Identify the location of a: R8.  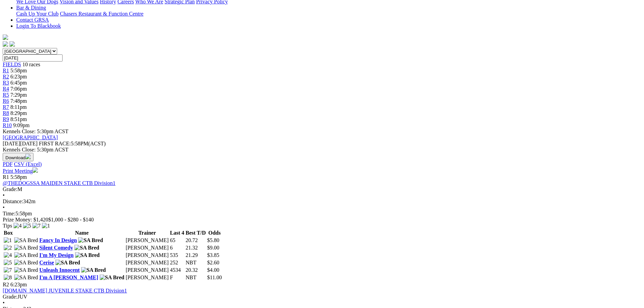
(6, 113).